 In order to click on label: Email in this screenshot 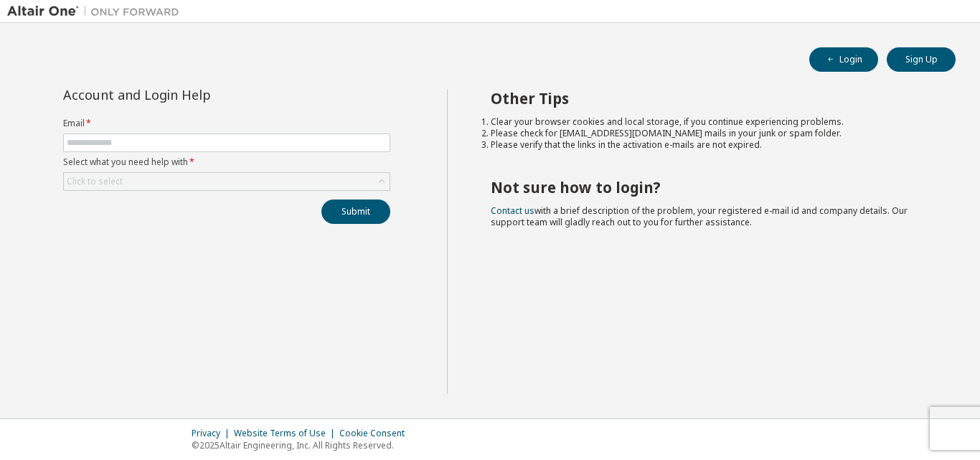, I will do `click(227, 123)`.